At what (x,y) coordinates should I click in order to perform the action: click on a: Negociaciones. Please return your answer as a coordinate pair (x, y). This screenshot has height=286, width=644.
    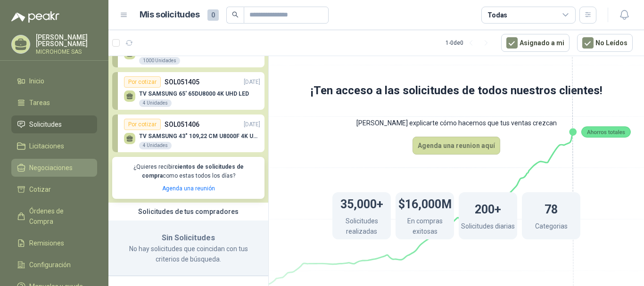
    Looking at the image, I should click on (54, 168).